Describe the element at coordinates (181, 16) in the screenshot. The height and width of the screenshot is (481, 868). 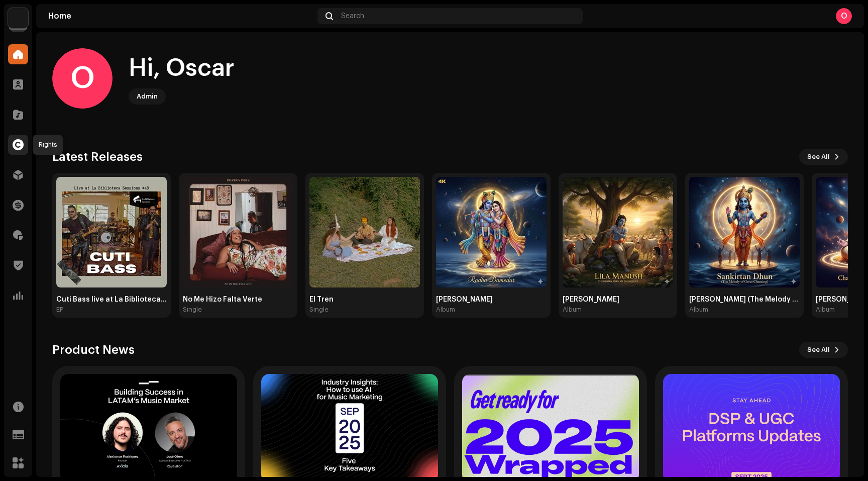
I see `div: Home` at that location.